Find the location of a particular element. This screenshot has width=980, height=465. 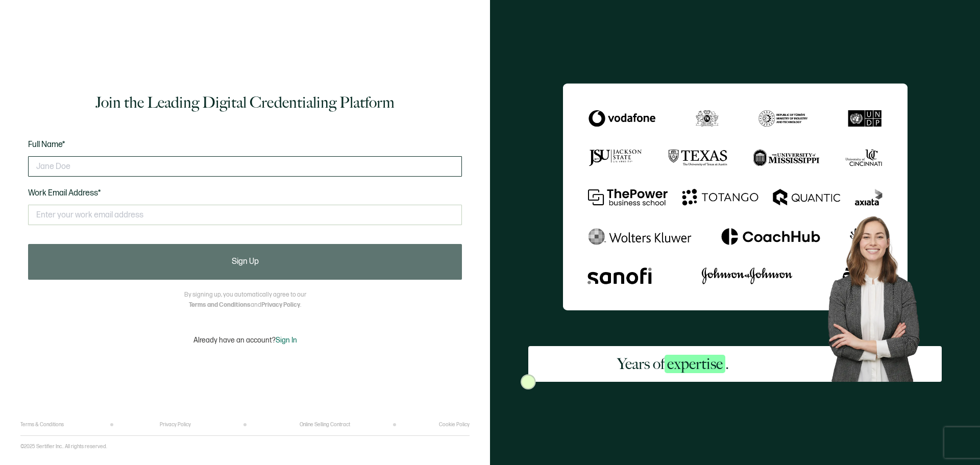

h2: Years of . is located at coordinates (673, 364).